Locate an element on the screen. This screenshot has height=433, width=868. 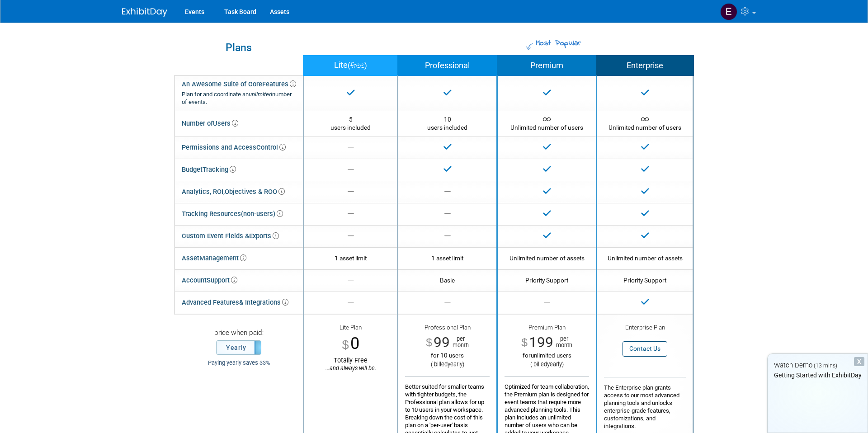
div: Getting Started with ExhibitDay is located at coordinates (817, 375).